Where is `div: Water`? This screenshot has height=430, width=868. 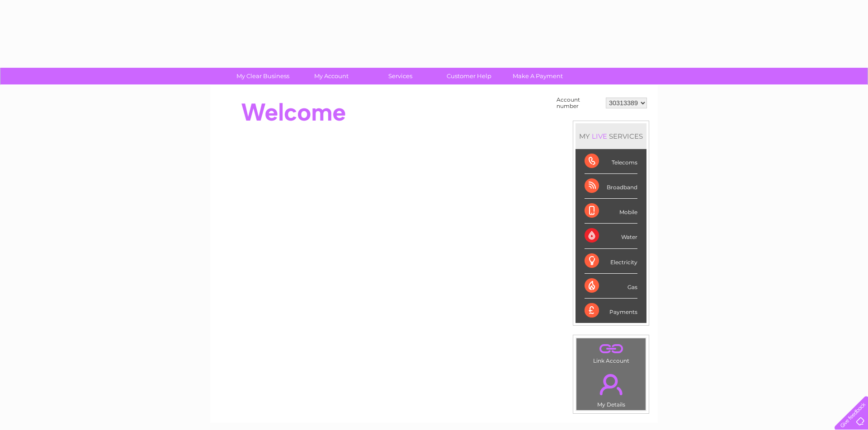 div: Water is located at coordinates (611, 236).